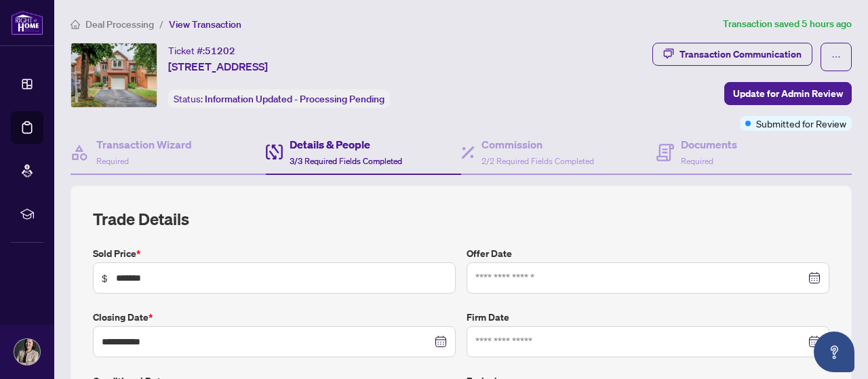  Describe the element at coordinates (647, 254) in the screenshot. I see `label: Offer Date` at that location.